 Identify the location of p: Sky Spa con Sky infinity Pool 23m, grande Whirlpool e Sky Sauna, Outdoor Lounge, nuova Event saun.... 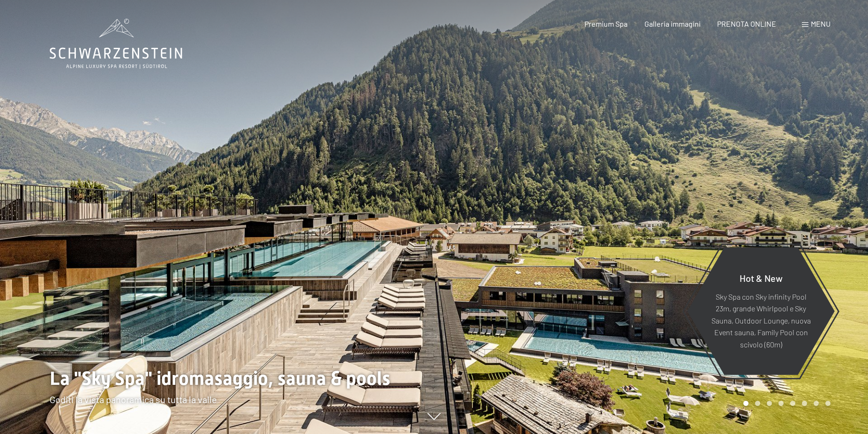
(761, 321).